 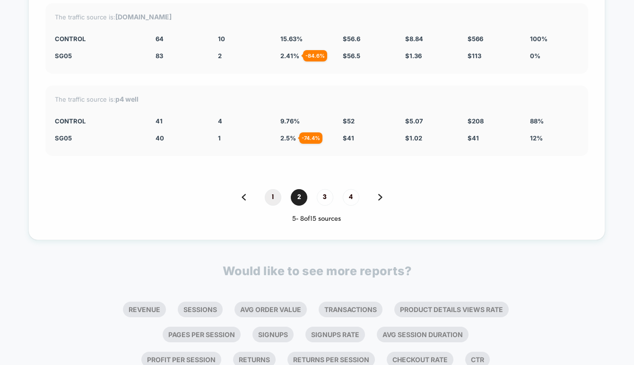 What do you see at coordinates (475, 121) in the screenshot?
I see `span: $ 208` at bounding box center [475, 121].